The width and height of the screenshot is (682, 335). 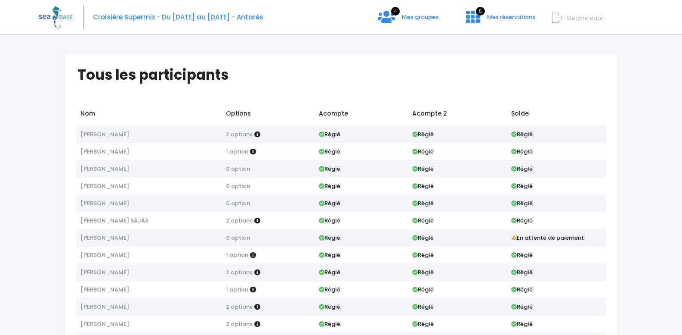 I want to click on td: Nom, so click(x=149, y=115).